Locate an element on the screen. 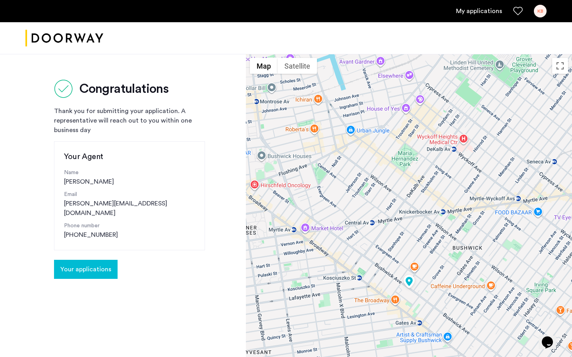 The image size is (572, 357). a: Favorites is located at coordinates (518, 11).